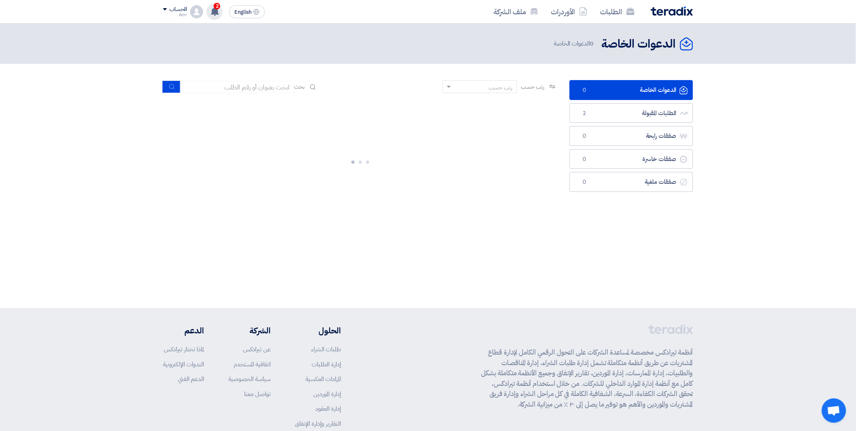 The width and height of the screenshot is (856, 431). I want to click on a: الندوات الإلكترونية, so click(183, 364).